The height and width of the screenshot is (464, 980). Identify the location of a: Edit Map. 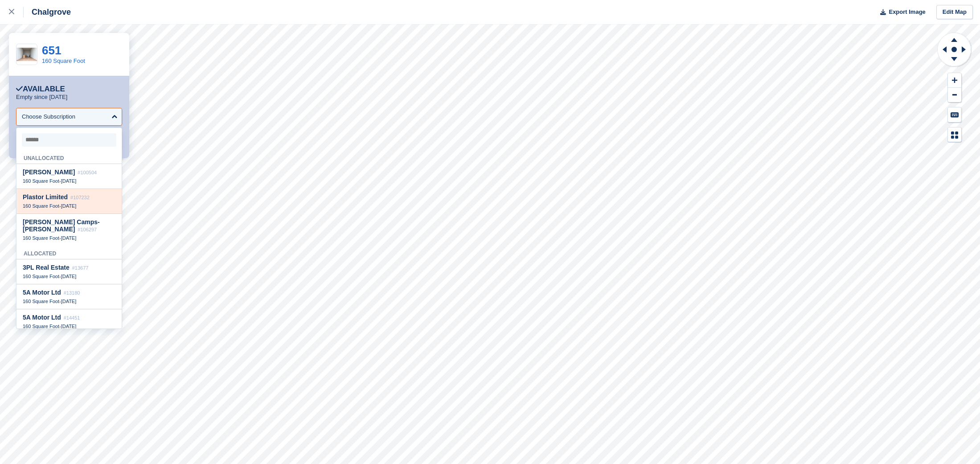
(955, 12).